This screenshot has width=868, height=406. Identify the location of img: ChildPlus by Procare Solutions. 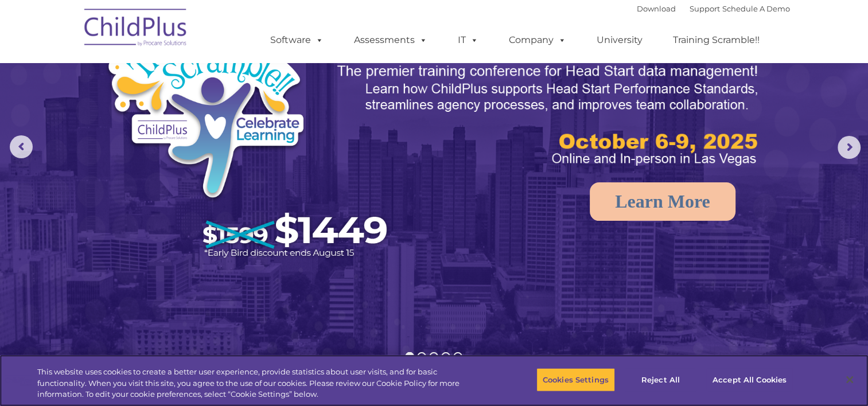
(136, 29).